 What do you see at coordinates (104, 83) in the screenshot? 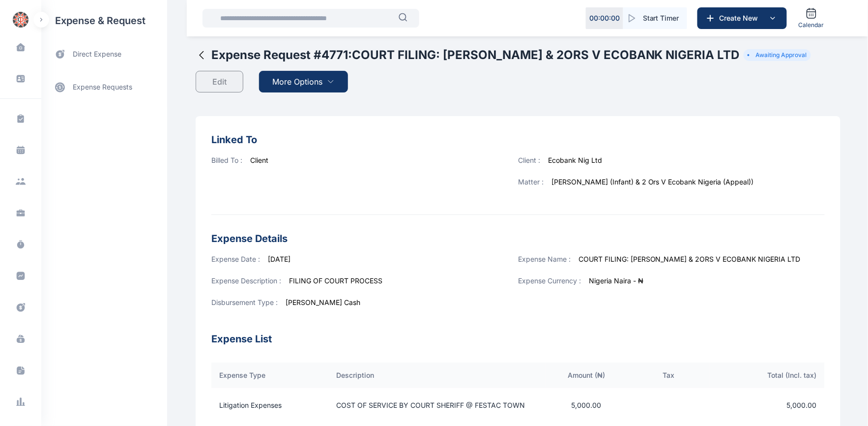
I see `div: expense requests` at bounding box center [104, 83].